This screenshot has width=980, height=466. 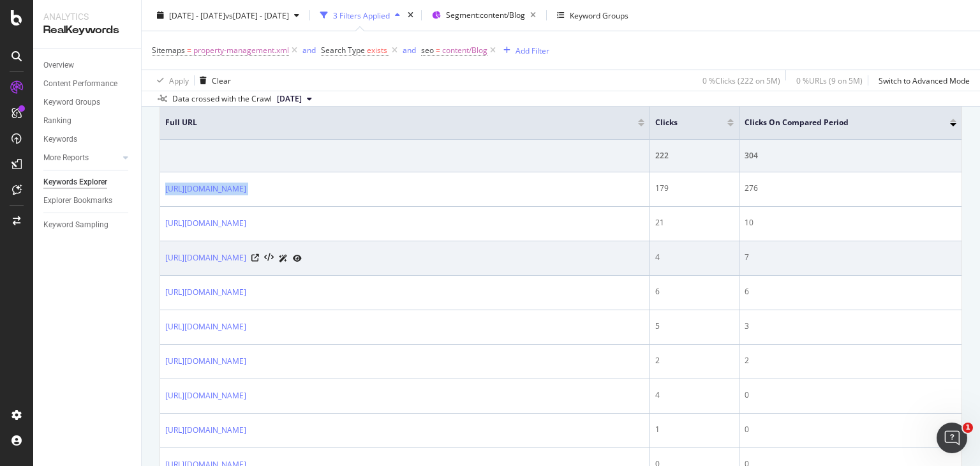 What do you see at coordinates (342, 50) in the screenshot?
I see `span: Search Type` at bounding box center [342, 50].